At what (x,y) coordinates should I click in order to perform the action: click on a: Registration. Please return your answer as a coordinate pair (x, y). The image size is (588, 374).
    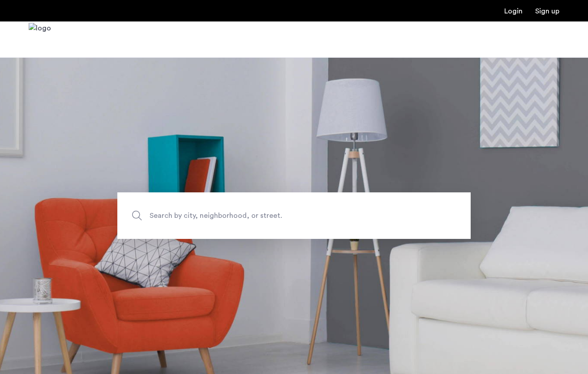
    Looking at the image, I should click on (547, 11).